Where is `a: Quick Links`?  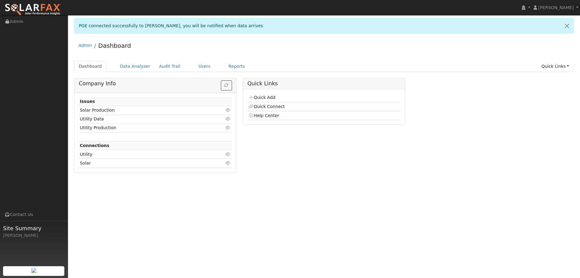
a: Quick Links is located at coordinates (556, 66).